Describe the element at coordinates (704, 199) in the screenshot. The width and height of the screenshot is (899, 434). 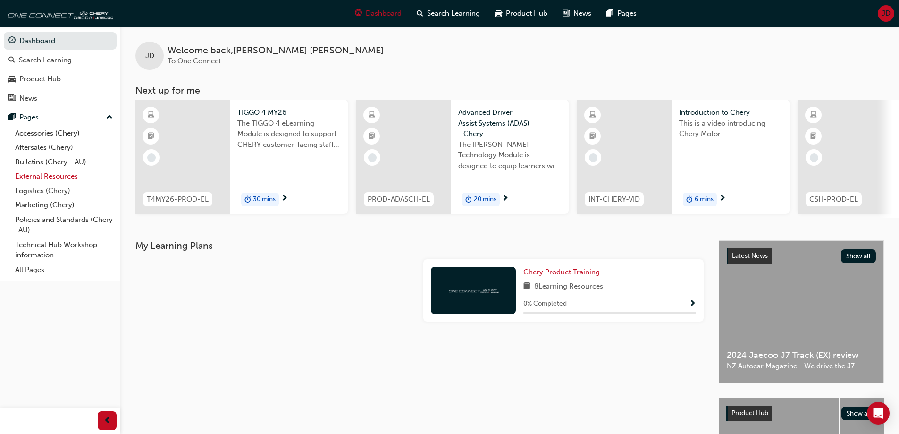
I see `span: 6 mins` at that location.